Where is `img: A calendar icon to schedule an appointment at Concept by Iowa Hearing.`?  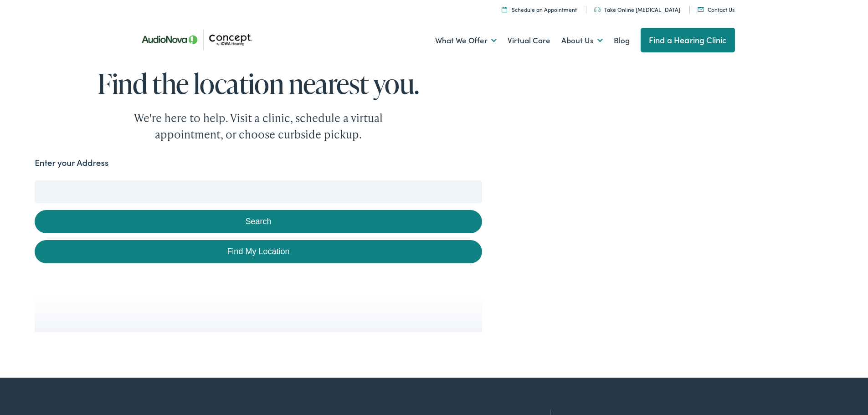
img: A calendar icon to schedule an appointment at Concept by Iowa Hearing. is located at coordinates (505, 9).